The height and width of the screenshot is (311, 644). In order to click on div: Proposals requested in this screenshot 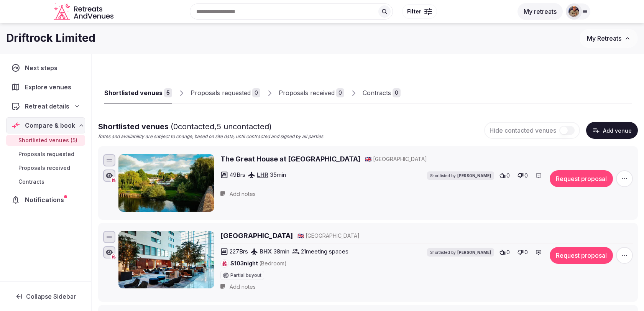, I will do `click(220, 93)`.